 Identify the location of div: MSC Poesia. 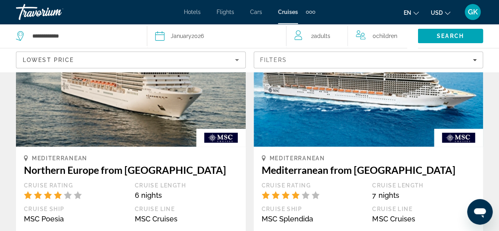
(75, 218).